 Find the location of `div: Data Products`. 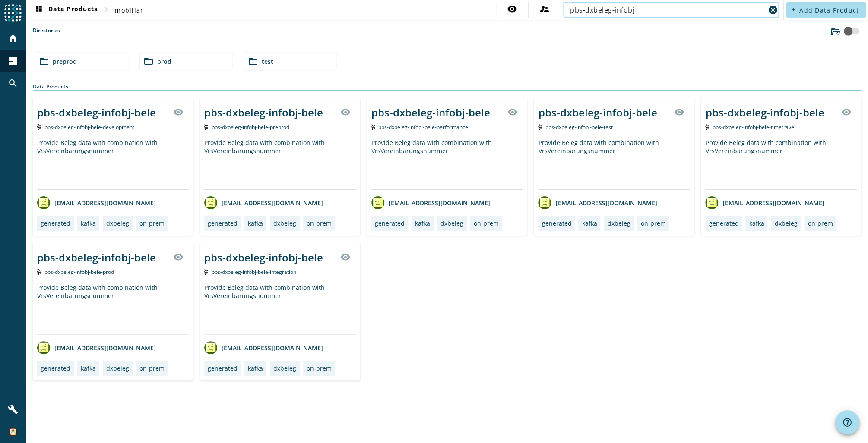

div: Data Products is located at coordinates (447, 87).